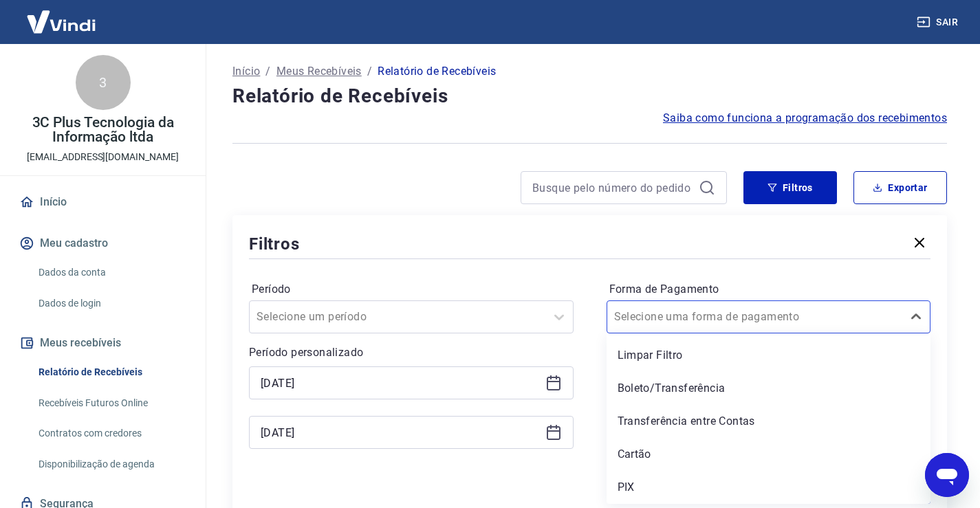  I want to click on label: Forma de Pagamento, so click(769, 289).